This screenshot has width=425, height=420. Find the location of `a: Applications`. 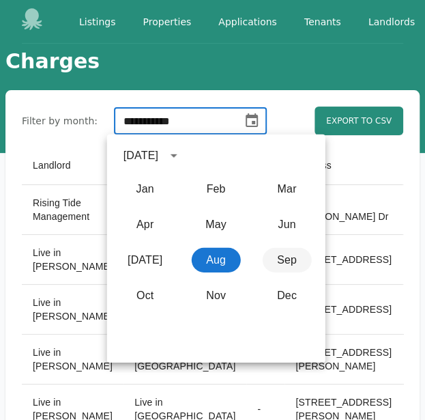

a: Applications is located at coordinates (248, 22).